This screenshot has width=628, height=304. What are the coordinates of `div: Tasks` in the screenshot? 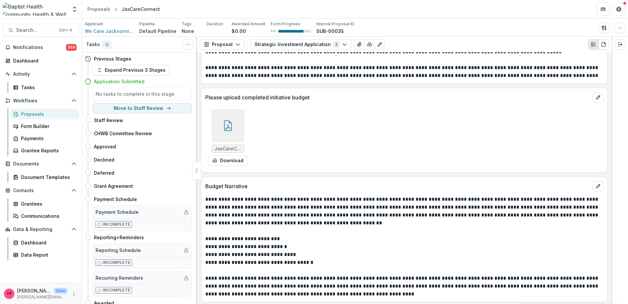 It's located at (47, 87).